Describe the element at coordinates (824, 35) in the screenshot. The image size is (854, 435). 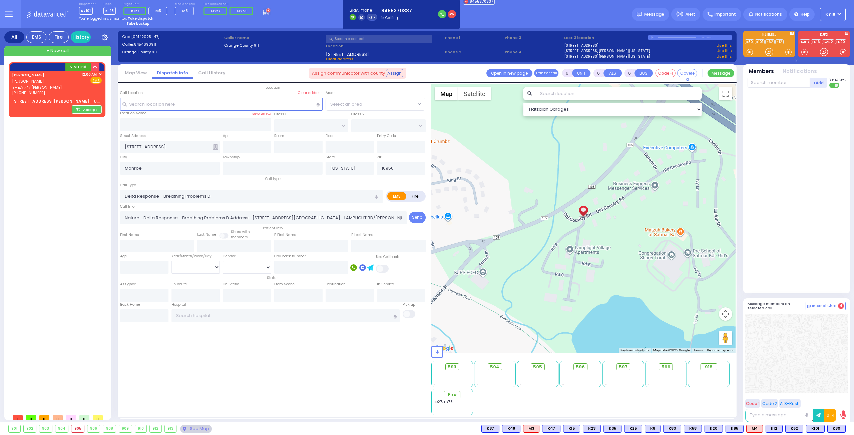
I see `label: KJFD` at that location.